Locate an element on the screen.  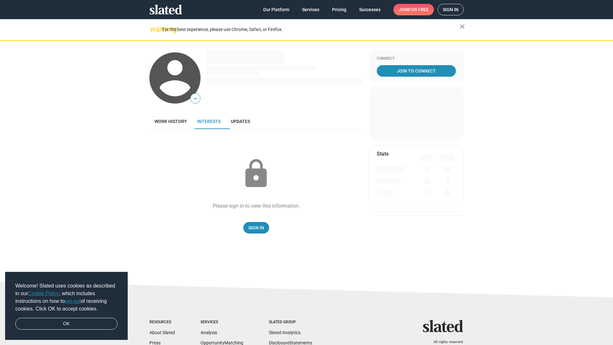
span: Sign in is located at coordinates (451, 10).